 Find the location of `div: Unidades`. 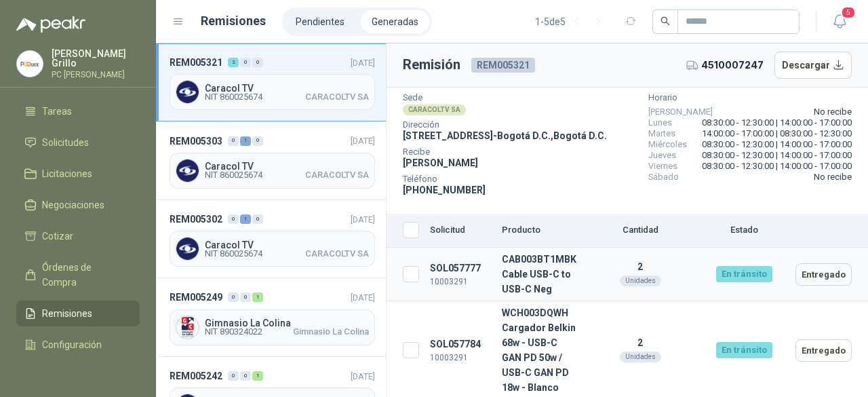

div: Unidades is located at coordinates (640, 357).